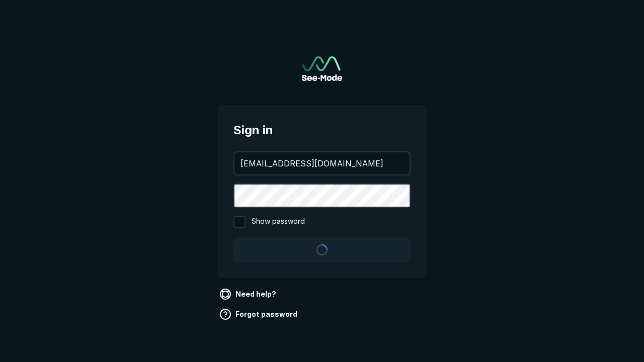 The image size is (644, 362). Describe the element at coordinates (322, 130) in the screenshot. I see `span: Sign in` at that location.